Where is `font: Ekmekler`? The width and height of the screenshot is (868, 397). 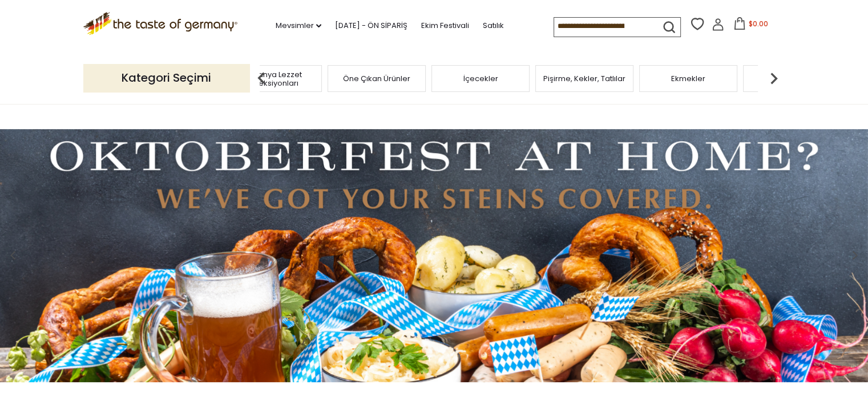
font: Ekmekler is located at coordinates (688, 78).